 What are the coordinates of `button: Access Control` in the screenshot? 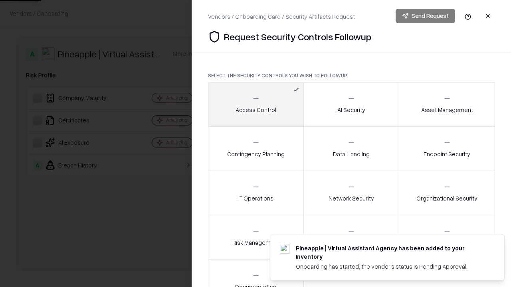 It's located at (256, 105).